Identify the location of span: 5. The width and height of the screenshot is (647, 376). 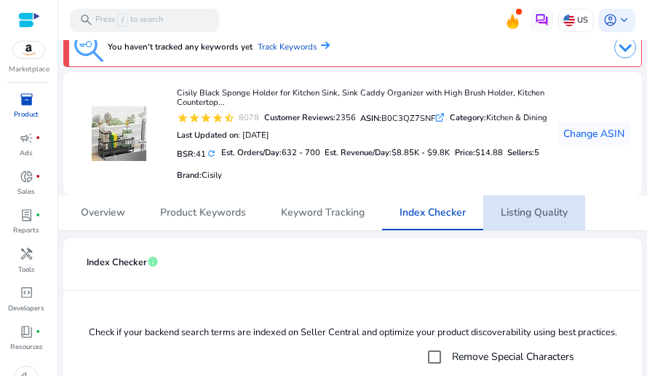
(537, 152).